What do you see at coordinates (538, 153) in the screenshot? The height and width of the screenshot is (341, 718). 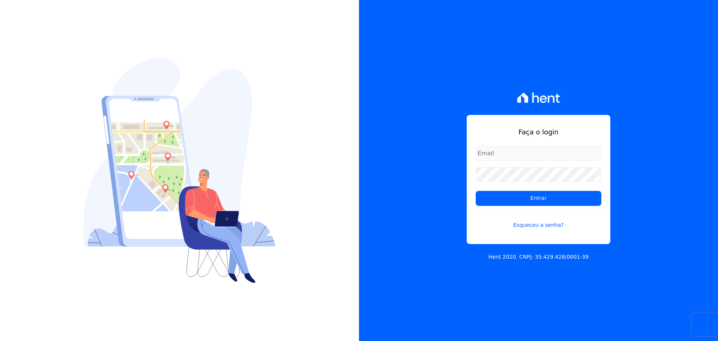 I see `input: Email` at bounding box center [538, 153].